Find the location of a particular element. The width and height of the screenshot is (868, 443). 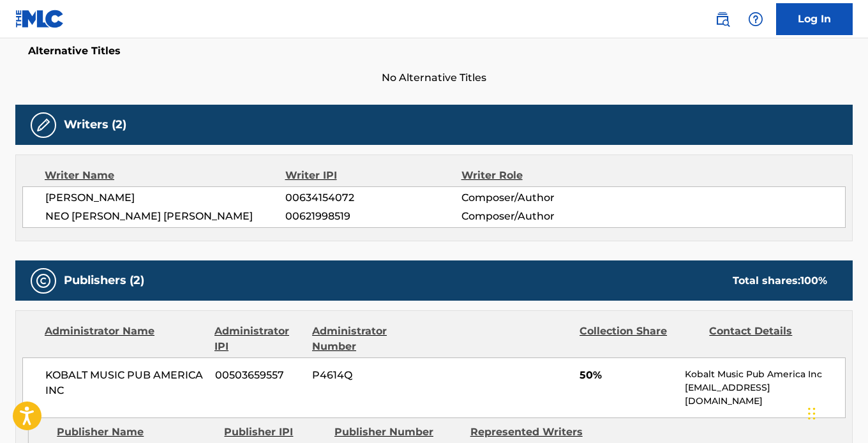

div: Publisher Name is located at coordinates (135, 432).